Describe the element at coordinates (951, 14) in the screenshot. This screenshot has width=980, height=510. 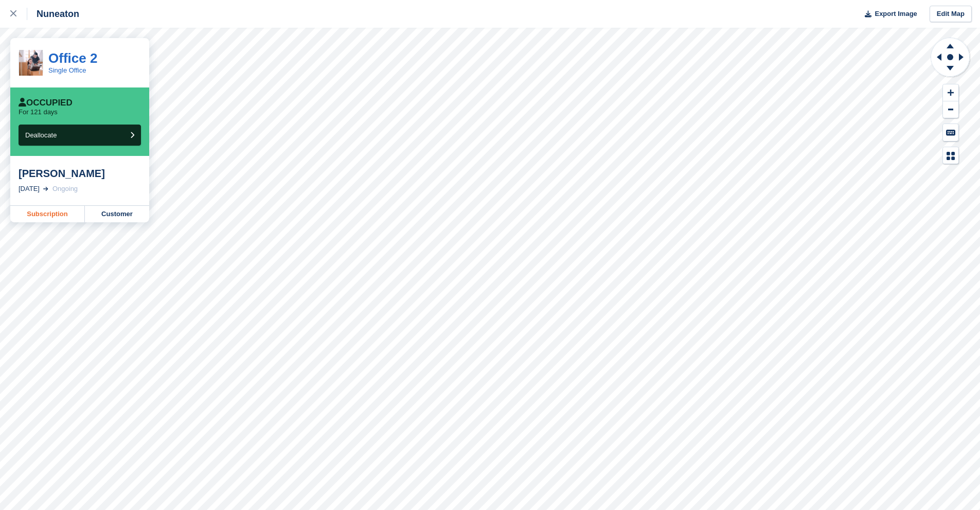
I see `a: Edit Map` at that location.